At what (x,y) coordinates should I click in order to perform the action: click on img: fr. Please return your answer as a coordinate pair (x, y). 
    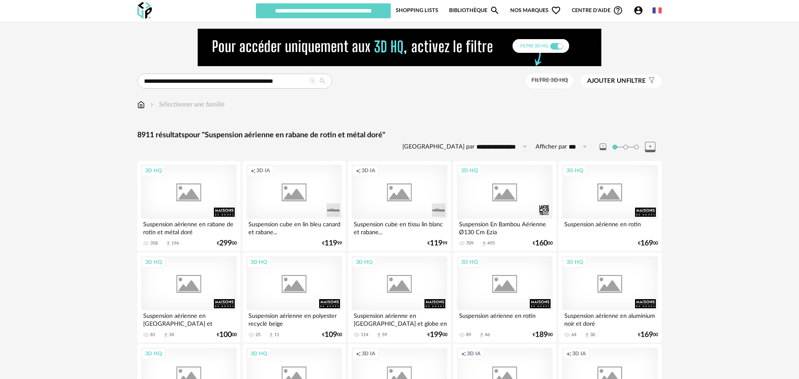
    Looking at the image, I should click on (657, 10).